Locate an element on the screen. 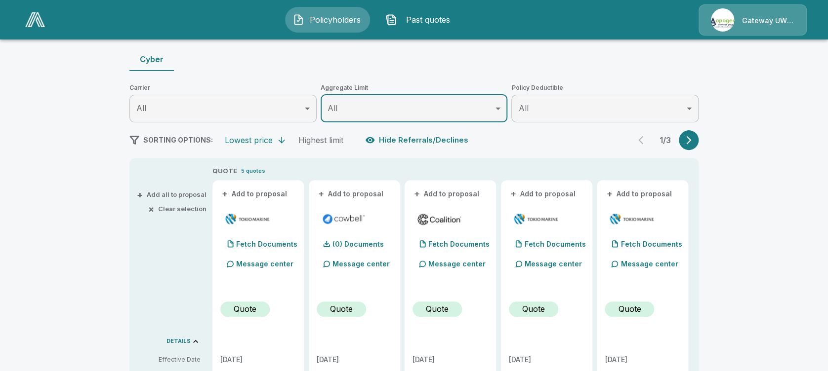 This screenshot has height=371, width=828. div: Lowest price is located at coordinates (248, 140).